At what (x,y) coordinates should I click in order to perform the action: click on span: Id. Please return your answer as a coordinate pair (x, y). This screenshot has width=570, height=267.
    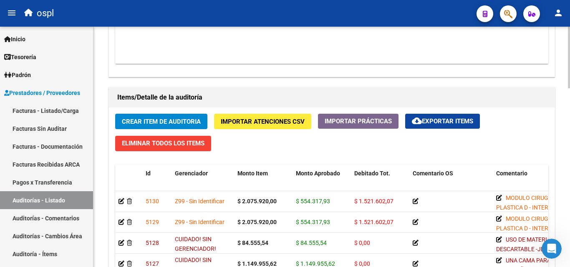
    Looking at the image, I should click on (148, 174).